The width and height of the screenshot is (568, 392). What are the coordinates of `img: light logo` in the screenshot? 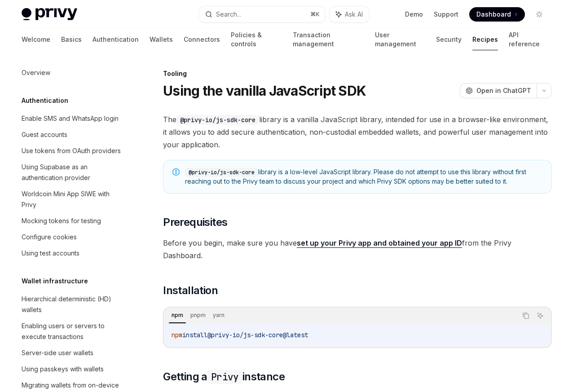 It's located at (49, 14).